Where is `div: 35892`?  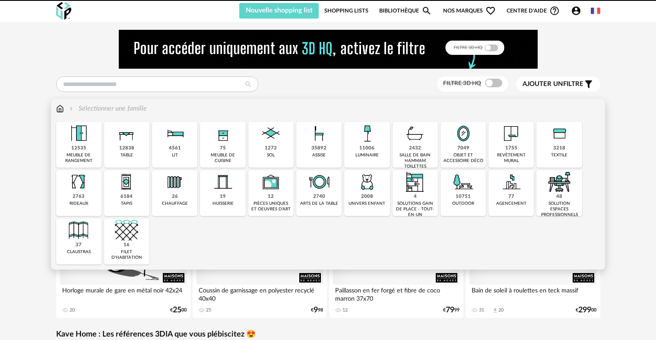
div: 35892 is located at coordinates (319, 148).